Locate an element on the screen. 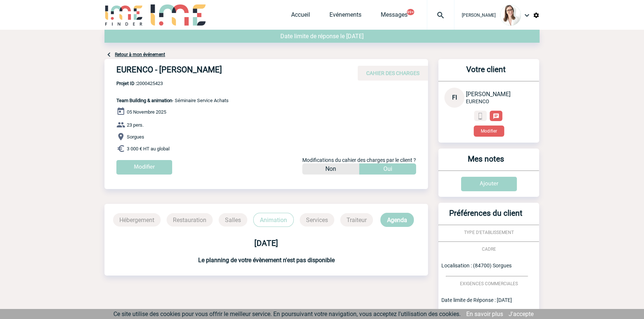  a: Accueil is located at coordinates (301, 16).